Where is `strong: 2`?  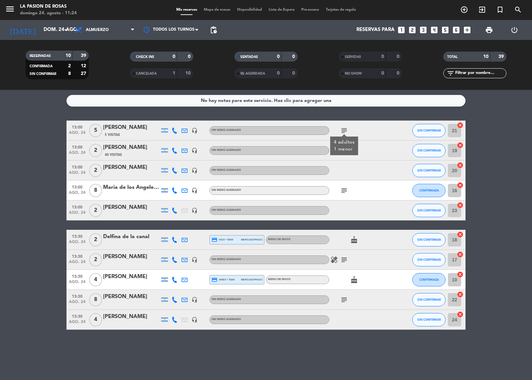 strong: 2 is located at coordinates (70, 66).